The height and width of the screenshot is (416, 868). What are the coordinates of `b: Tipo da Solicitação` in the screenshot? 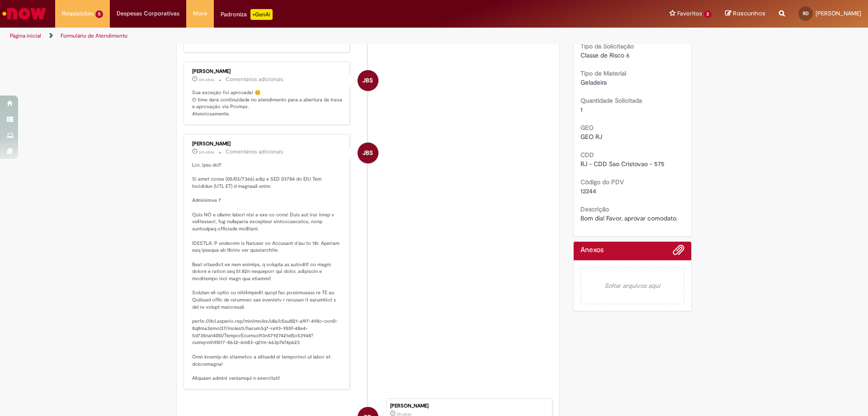 It's located at (608, 46).